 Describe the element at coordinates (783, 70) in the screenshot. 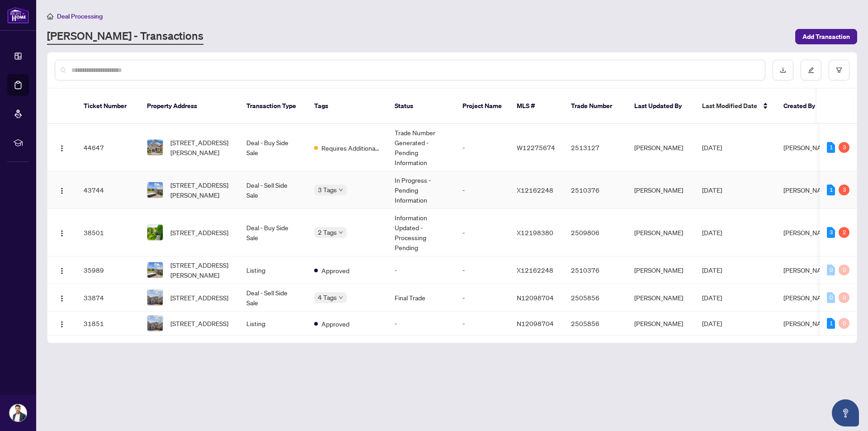

I see `span: download` at that location.